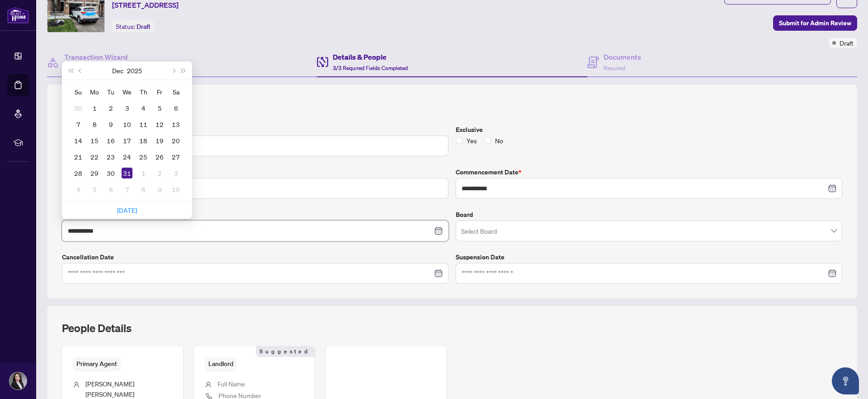 The image size is (868, 399). I want to click on h2: Trade Details, so click(452, 106).